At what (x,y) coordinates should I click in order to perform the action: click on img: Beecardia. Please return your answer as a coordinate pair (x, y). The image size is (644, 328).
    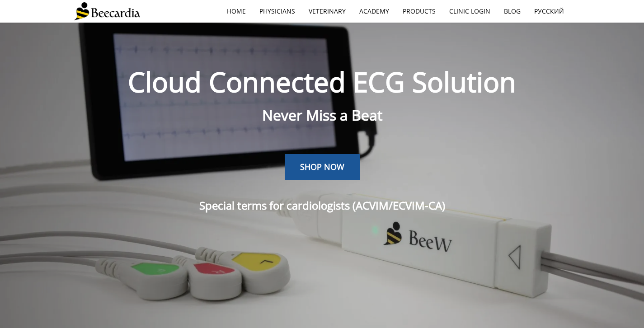
    Looking at the image, I should click on (107, 11).